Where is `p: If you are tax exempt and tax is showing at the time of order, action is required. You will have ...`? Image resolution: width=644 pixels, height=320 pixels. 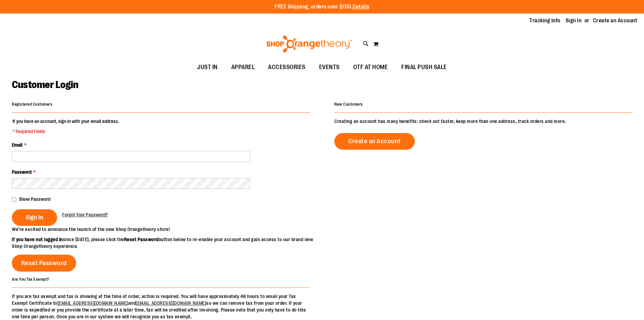
p: If you are tax exempt and tax is showing at the time of order, action is required. You will have ... is located at coordinates (160, 306).